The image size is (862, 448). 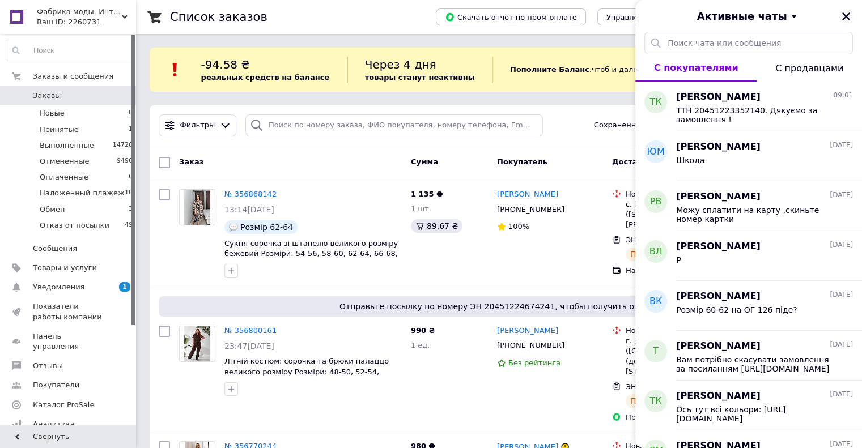 I want to click on span: 990 ₴, so click(x=423, y=330).